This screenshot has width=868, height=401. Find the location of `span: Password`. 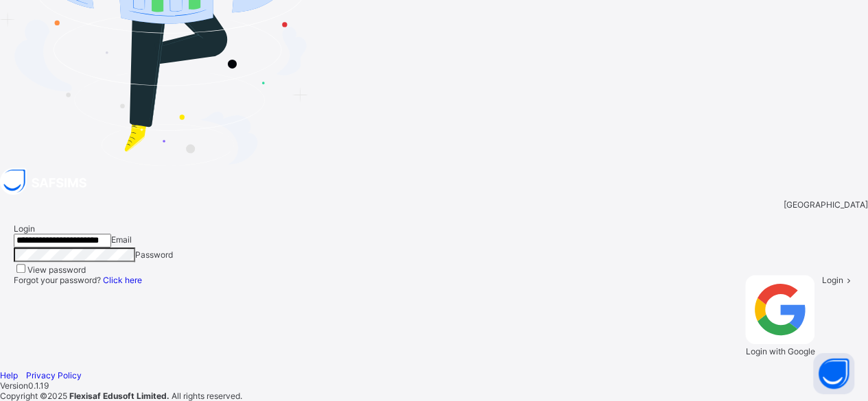

span: Password is located at coordinates (154, 254).